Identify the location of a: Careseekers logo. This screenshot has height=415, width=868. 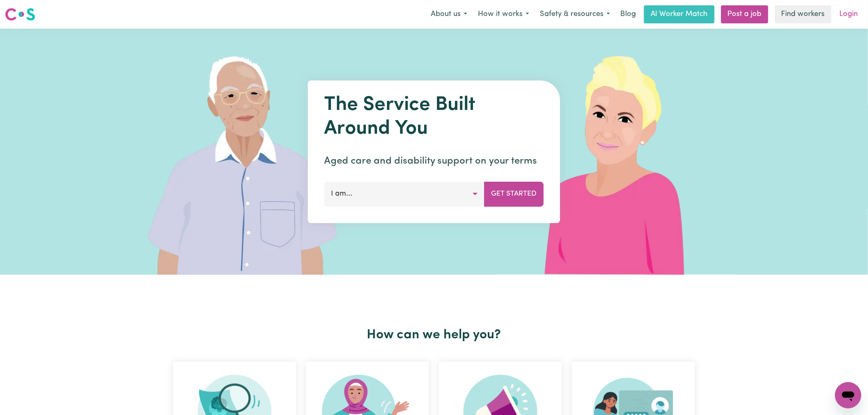
(20, 15).